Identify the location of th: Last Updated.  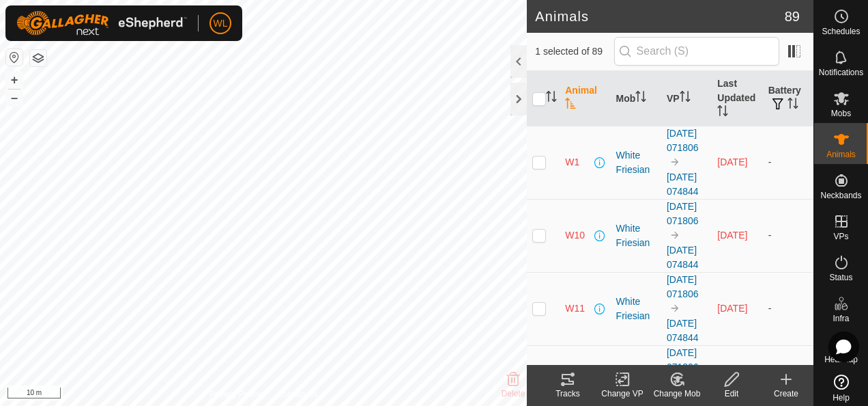
(737, 98).